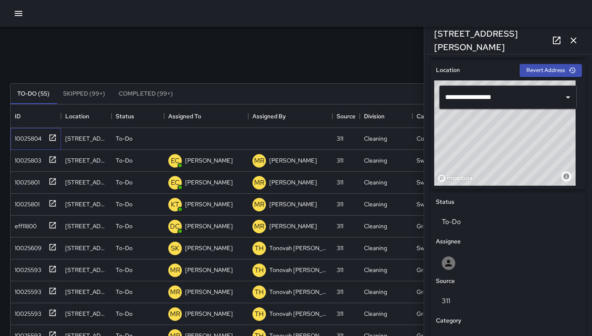 This screenshot has height=336, width=592. What do you see at coordinates (86, 313) in the screenshot?
I see `div: 1651 Harrison Street` at bounding box center [86, 313].